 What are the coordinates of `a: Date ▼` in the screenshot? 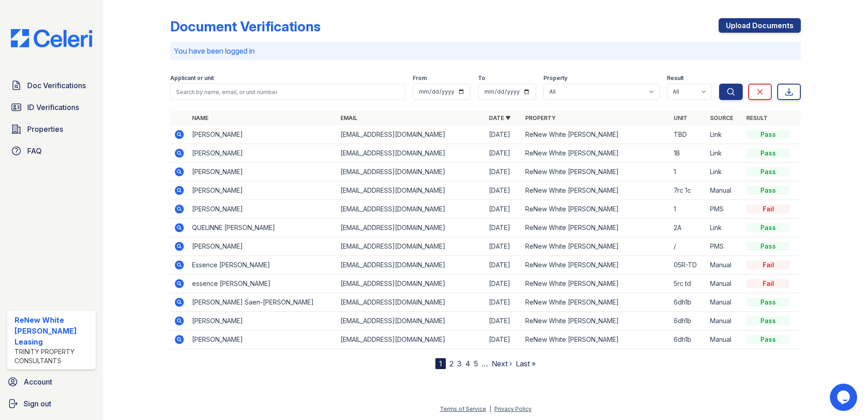 It's located at (500, 118).